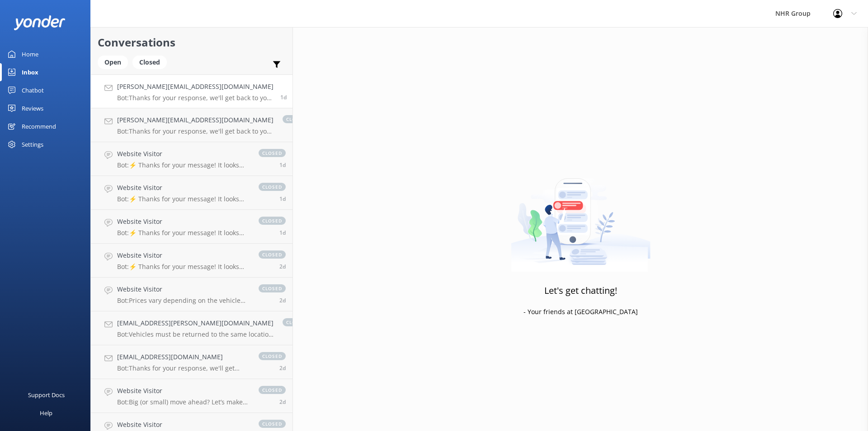 Image resolution: width=868 pixels, height=431 pixels. Describe the element at coordinates (30, 72) in the screenshot. I see `div: Inbox` at that location.